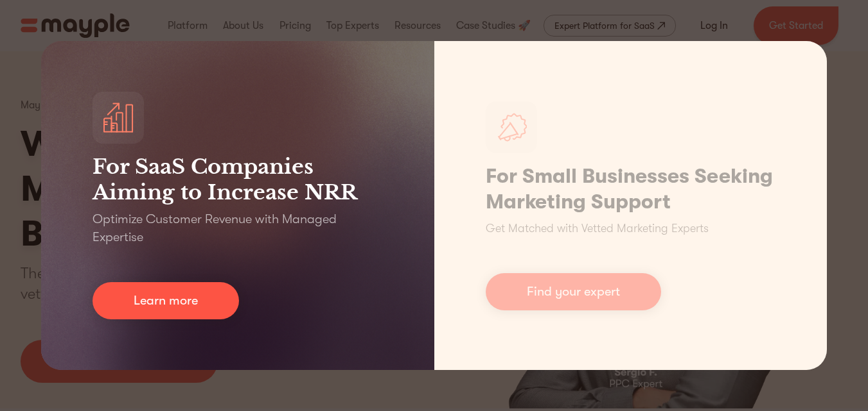  I want to click on a: Learn more, so click(165, 301).